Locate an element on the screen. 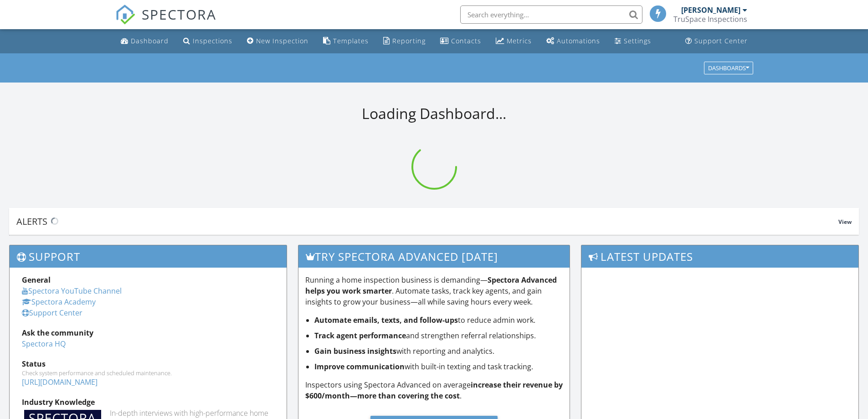 The image size is (868, 419). li: with built-in texting and task tracking. is located at coordinates (439, 366).